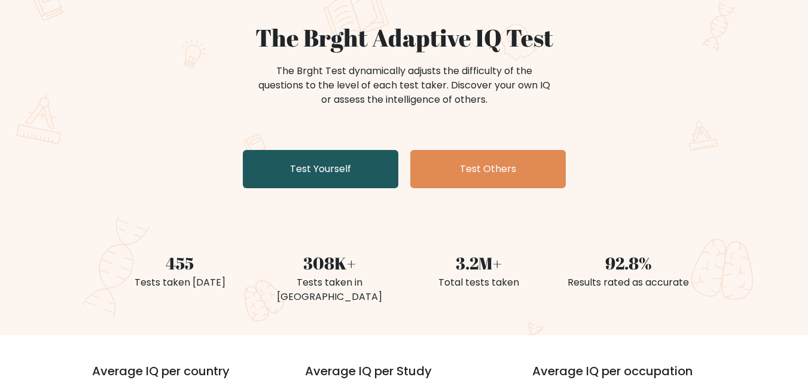  Describe the element at coordinates (479, 263) in the screenshot. I see `div: 3.2M+` at that location.